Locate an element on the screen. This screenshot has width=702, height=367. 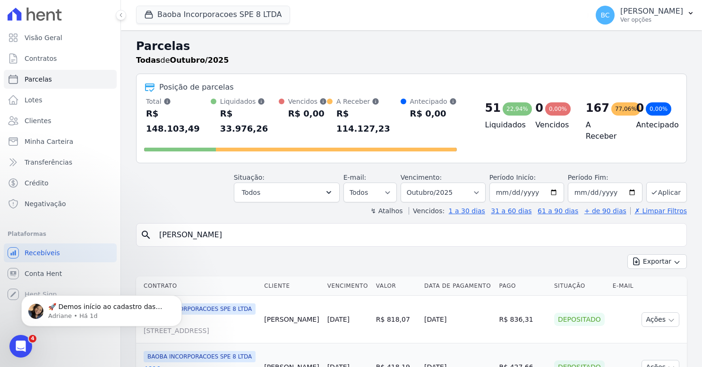
div: Vencidos is located at coordinates (307, 102).